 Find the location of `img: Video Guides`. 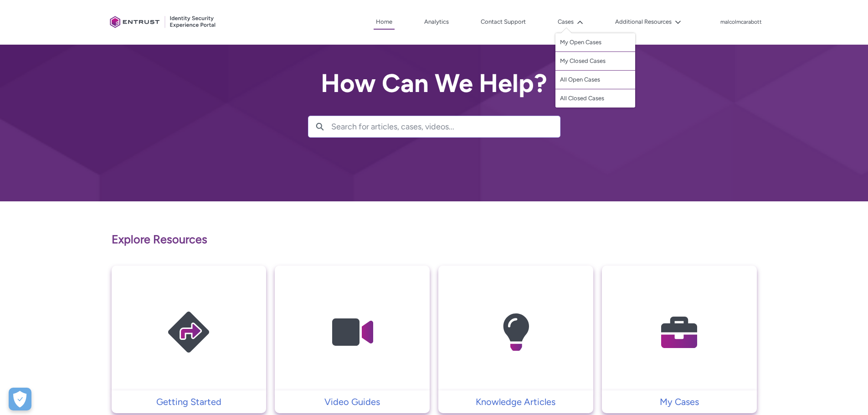

img: Video Guides is located at coordinates (352, 332).